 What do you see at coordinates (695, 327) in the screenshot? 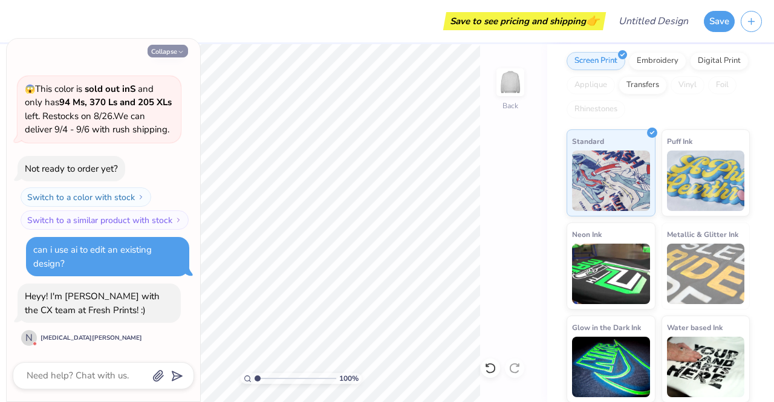
I see `span: Water based Ink` at bounding box center [695, 327].